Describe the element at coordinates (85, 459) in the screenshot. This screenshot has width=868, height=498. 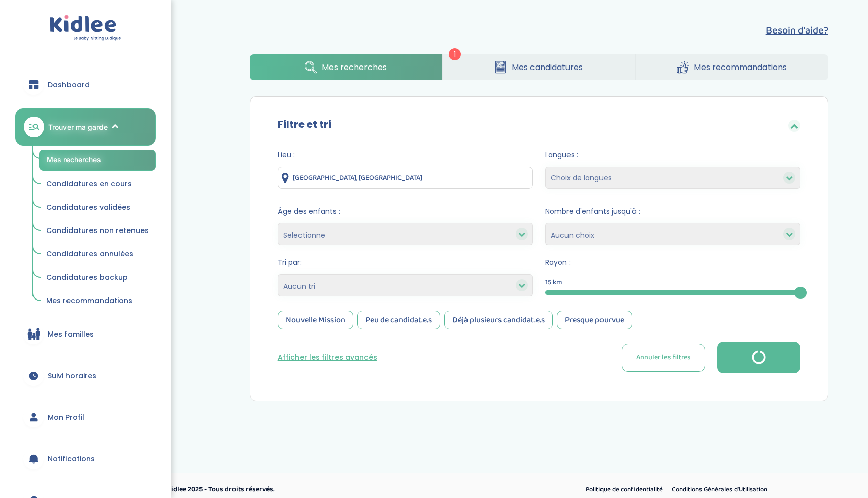
I see `a: Notifications` at that location.